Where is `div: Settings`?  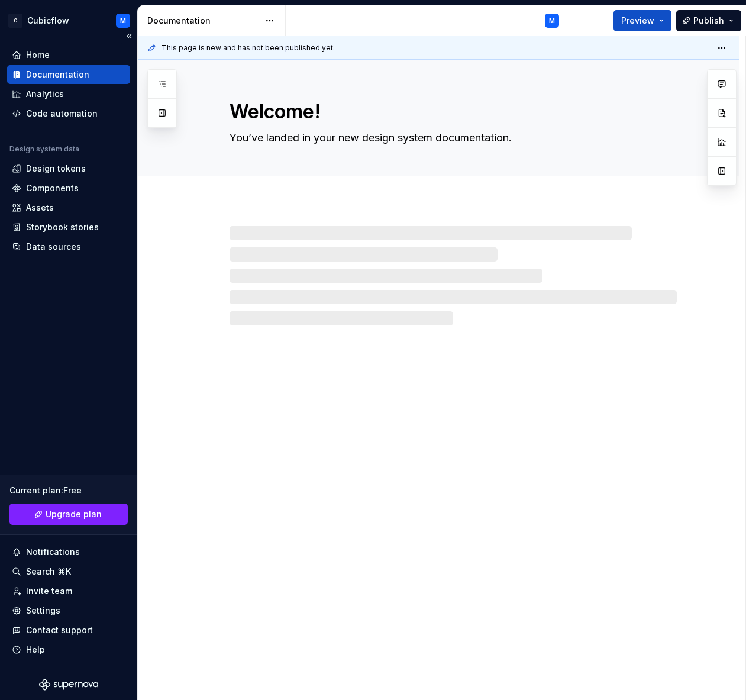
div: Settings is located at coordinates (43, 611).